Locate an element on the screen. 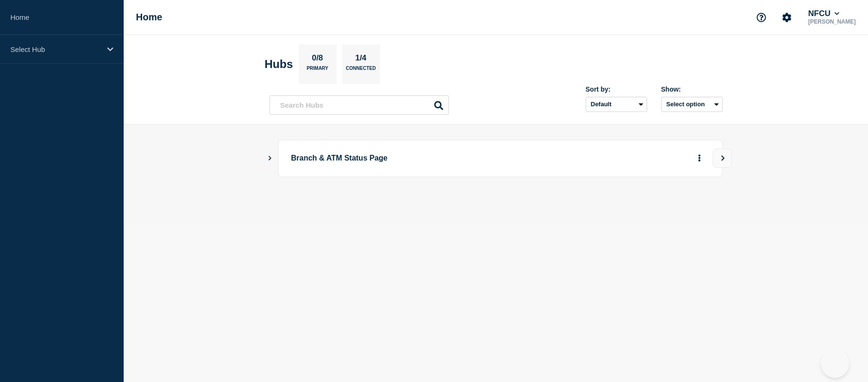 The width and height of the screenshot is (868, 382). p: Branch & ATM Status Page is located at coordinates (421, 158).